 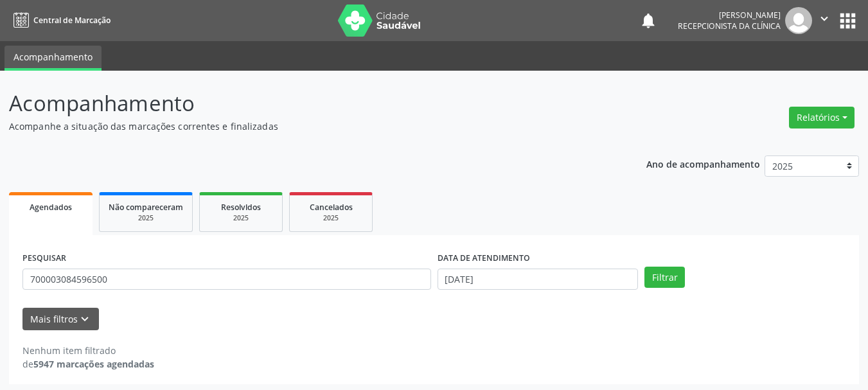 What do you see at coordinates (484, 259) in the screenshot?
I see `label: DATA DE ATENDIMENTO` at bounding box center [484, 259].